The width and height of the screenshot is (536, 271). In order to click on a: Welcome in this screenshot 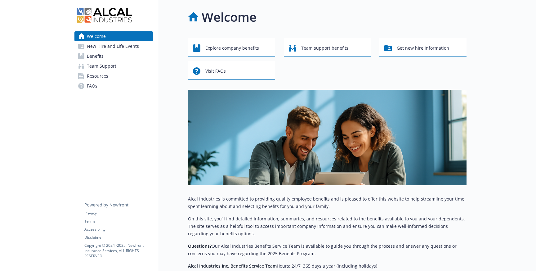, I will do `click(114, 36)`.